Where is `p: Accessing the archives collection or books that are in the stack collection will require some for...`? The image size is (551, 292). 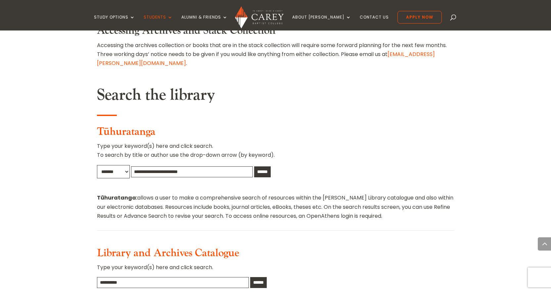
p: Accessing the archives collection or books that are in the stack collection will require some for... is located at coordinates (276, 54).